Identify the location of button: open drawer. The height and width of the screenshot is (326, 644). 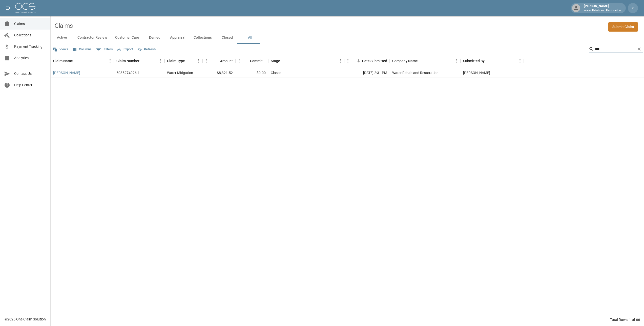
(8, 8).